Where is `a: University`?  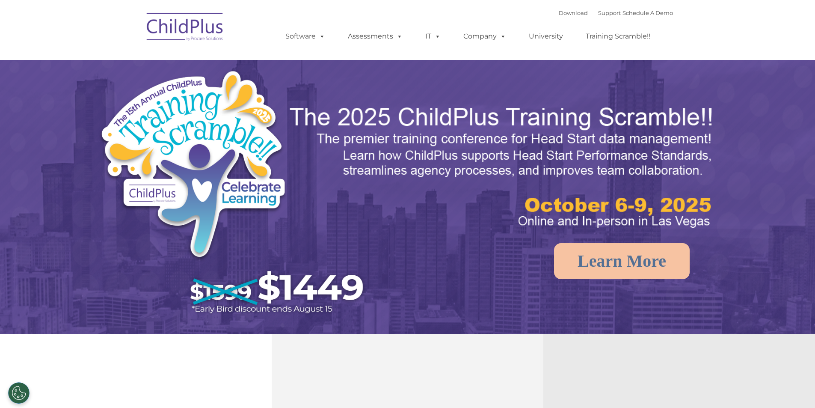 a: University is located at coordinates (546, 36).